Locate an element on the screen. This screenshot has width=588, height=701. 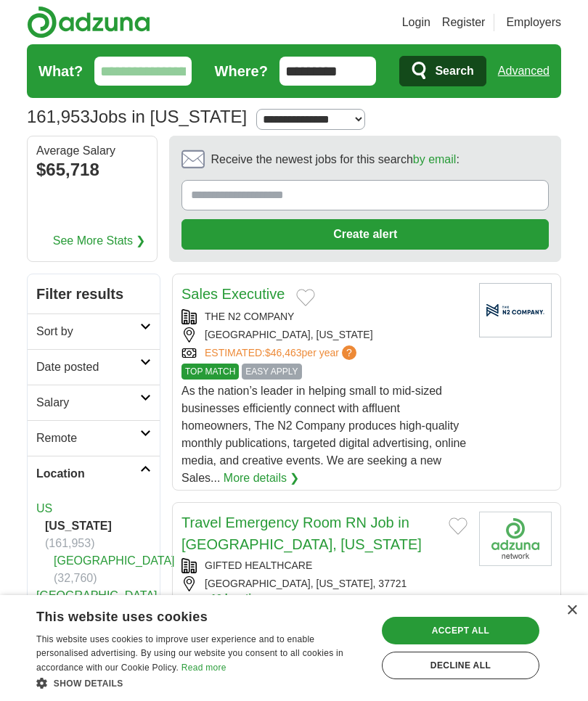
span: (161,953) is located at coordinates (69, 543).